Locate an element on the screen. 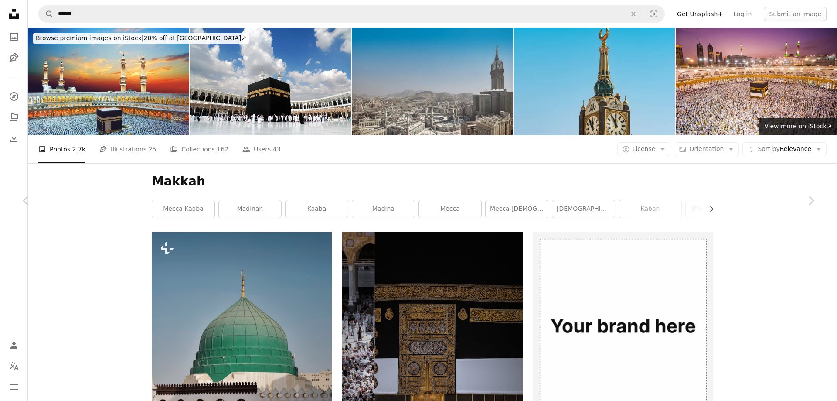 This screenshot has height=401, width=837. button: Sort byRelevance is located at coordinates (785, 149).